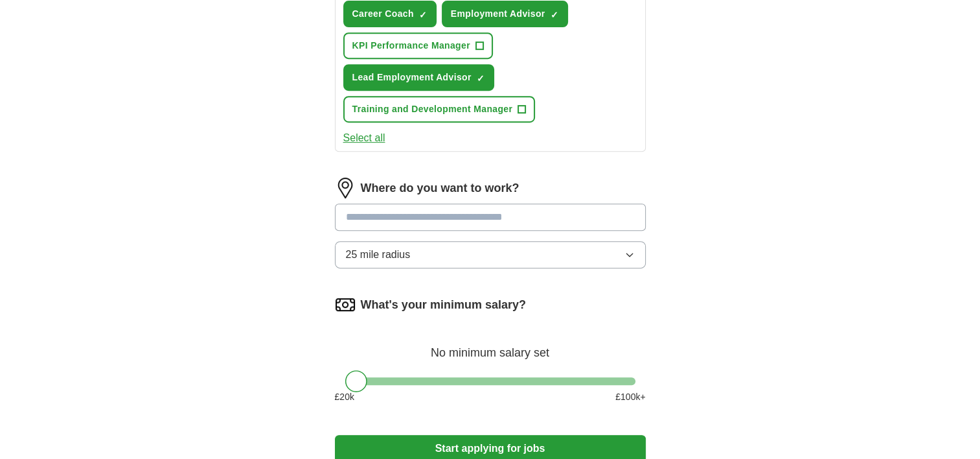 The height and width of the screenshot is (459, 980). Describe the element at coordinates (491, 255) in the screenshot. I see `button: 25 mile radius` at that location.